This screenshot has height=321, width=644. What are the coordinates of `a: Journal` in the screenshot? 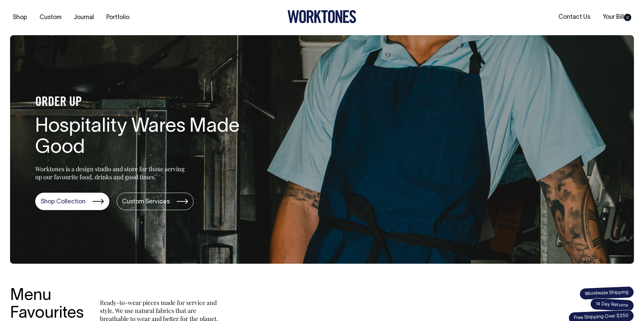 It's located at (84, 17).